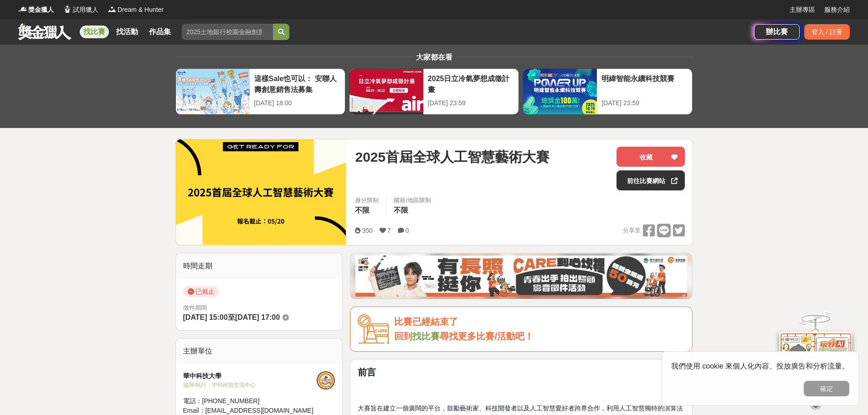  I want to click on div: 登入 / 註冊, so click(827, 32).